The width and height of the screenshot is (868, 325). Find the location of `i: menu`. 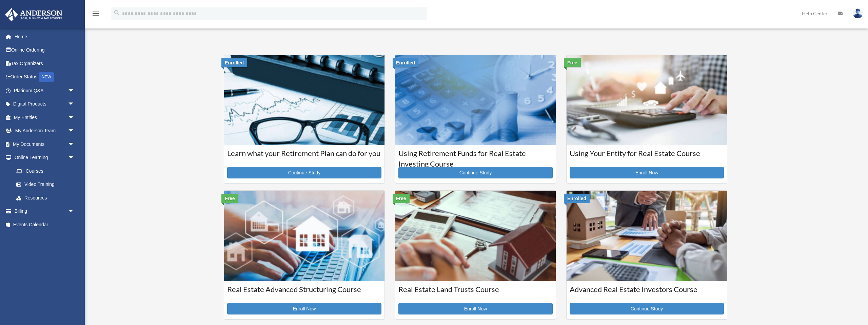

i: menu is located at coordinates (96, 14).